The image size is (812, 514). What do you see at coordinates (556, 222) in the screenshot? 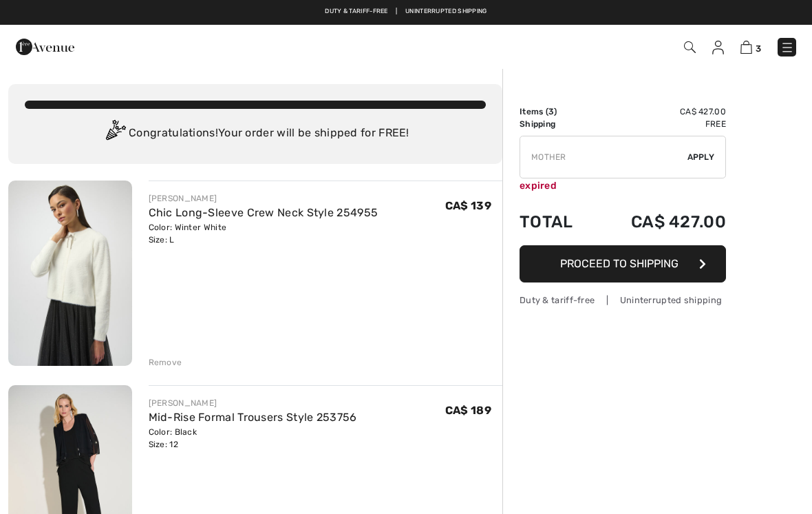
I see `td: Total` at bounding box center [556, 222].